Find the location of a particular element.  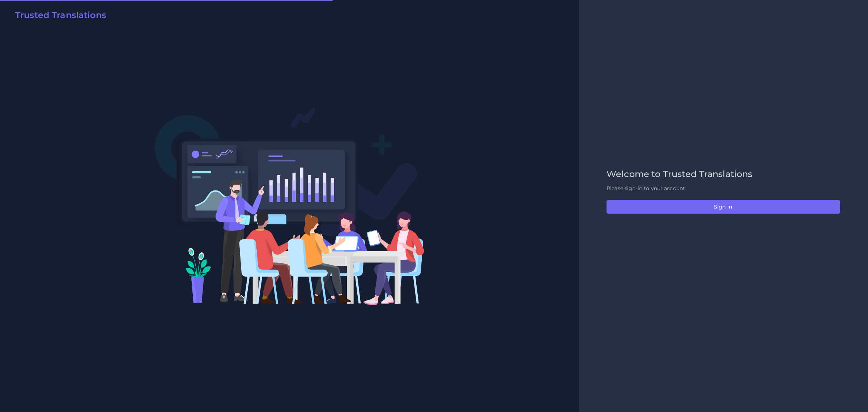

p: Please sign-in to your account is located at coordinates (723, 188).